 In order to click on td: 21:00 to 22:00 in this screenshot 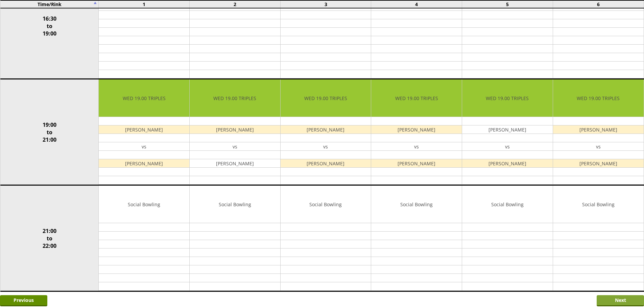, I will do `click(49, 238)`.